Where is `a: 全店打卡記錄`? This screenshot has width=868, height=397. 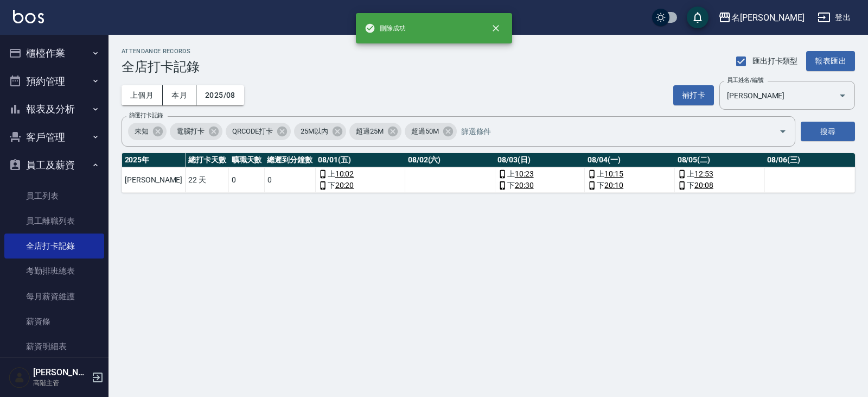
a: 全店打卡記錄 is located at coordinates (54, 246).